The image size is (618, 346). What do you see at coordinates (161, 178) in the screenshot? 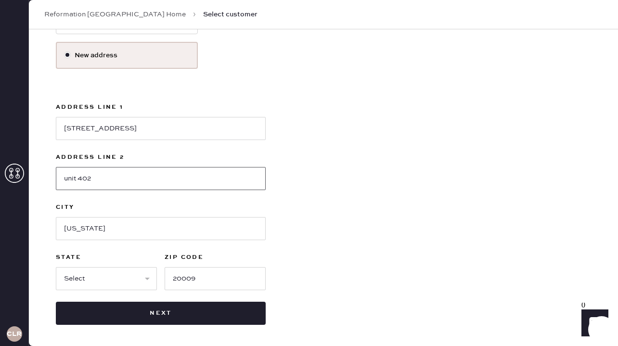
I see `input: e.g. Unit, floor etc.` at bounding box center [161, 178].